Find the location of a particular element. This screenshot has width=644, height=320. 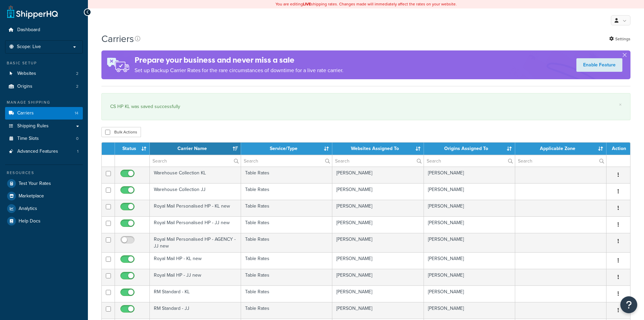

a: Websites 2 is located at coordinates (44, 74).